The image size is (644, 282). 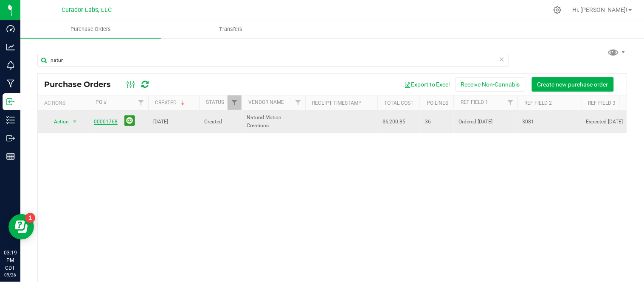 What do you see at coordinates (5, 5) in the screenshot?
I see `span: 1` at bounding box center [5, 5].